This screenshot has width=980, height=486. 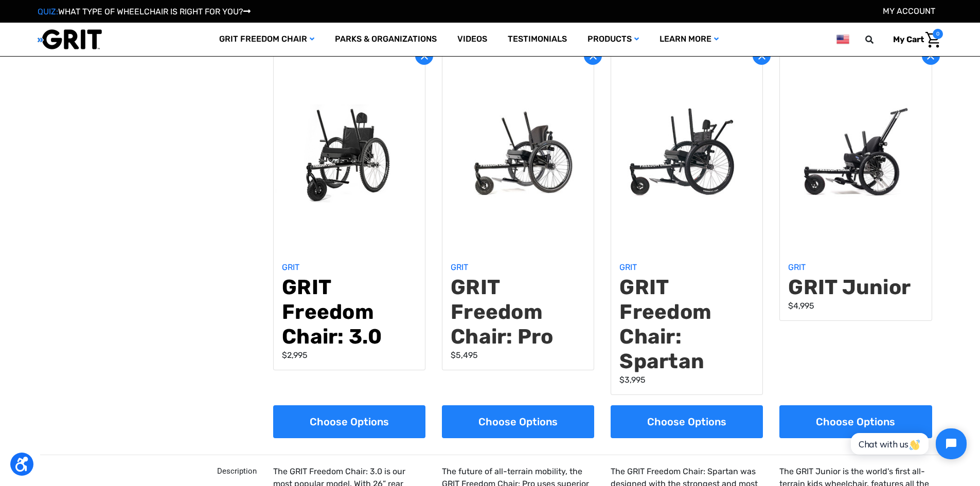 I want to click on a: Cart with 0 items, so click(x=914, y=40).